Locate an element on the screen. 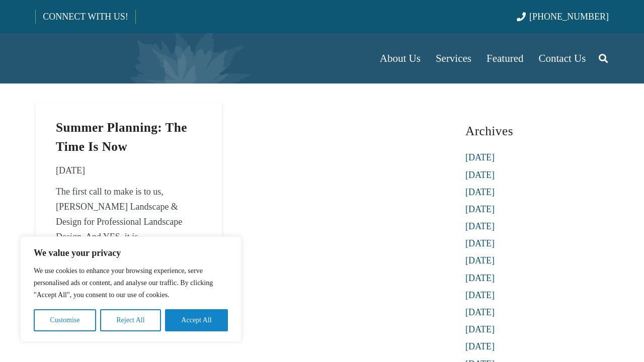 The height and width of the screenshot is (362, 644). p: We value your privacy is located at coordinates (131, 253).